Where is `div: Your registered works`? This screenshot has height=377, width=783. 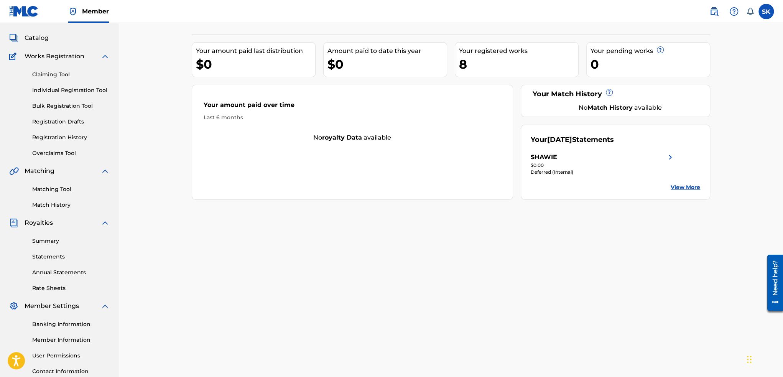
div: Your registered works is located at coordinates (518, 51).